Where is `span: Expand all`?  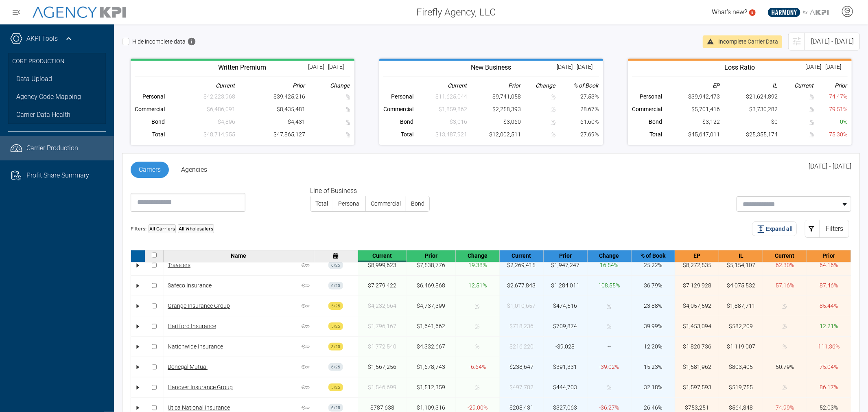 span: Expand all is located at coordinates (779, 229).